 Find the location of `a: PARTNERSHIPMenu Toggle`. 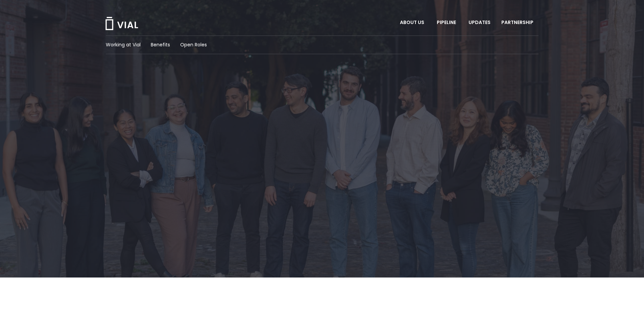

a: PARTNERSHIPMenu Toggle is located at coordinates (518, 23).